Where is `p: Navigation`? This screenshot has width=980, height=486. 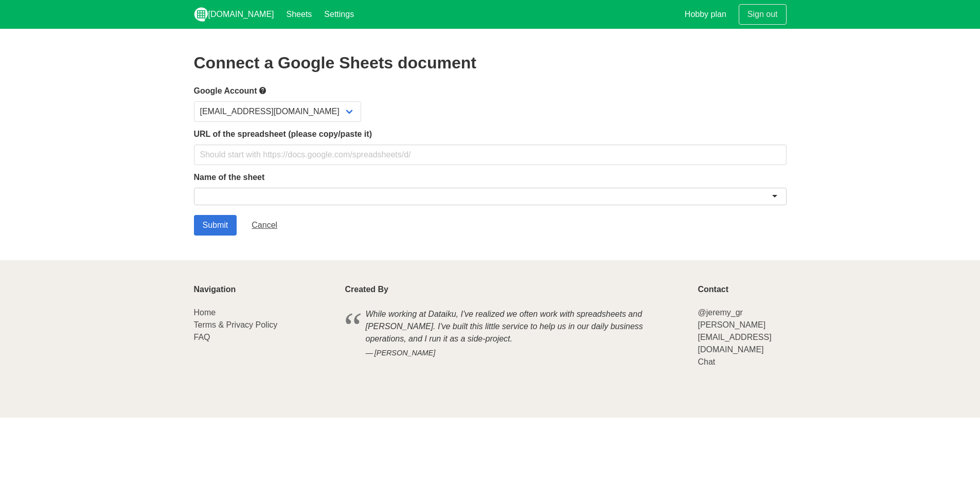 p: Navigation is located at coordinates (264, 290).